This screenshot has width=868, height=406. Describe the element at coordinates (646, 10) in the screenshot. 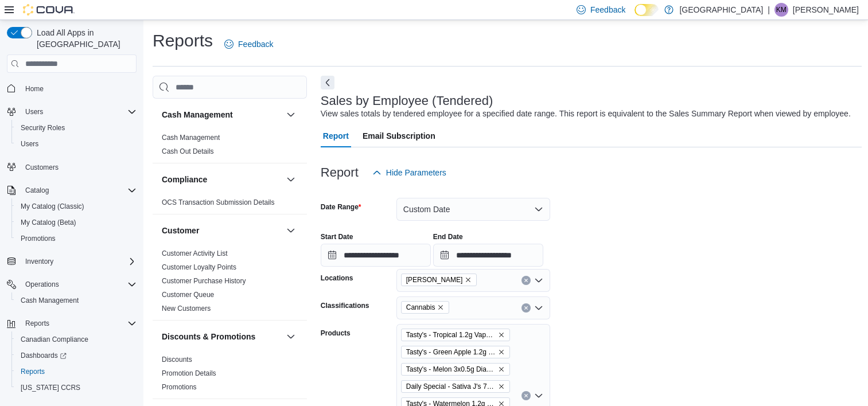

I see `input: Dark Mode` at that location.